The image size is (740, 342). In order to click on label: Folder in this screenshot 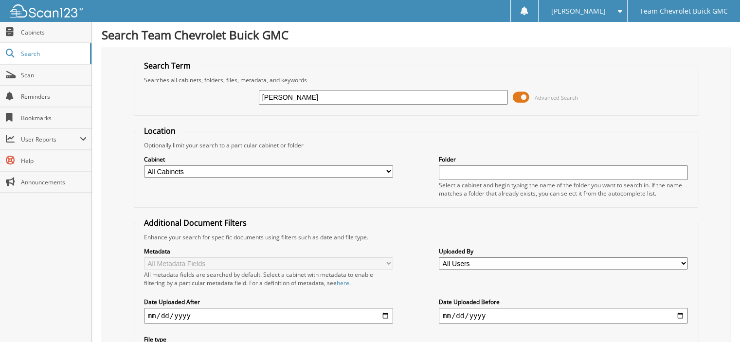, I will do `click(563, 159)`.